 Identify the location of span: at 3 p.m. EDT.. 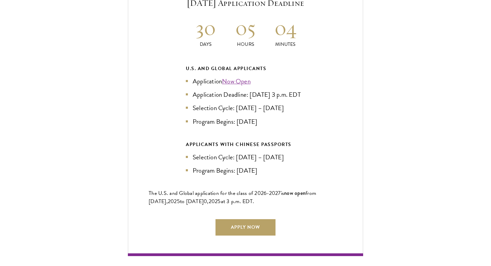
(238, 201).